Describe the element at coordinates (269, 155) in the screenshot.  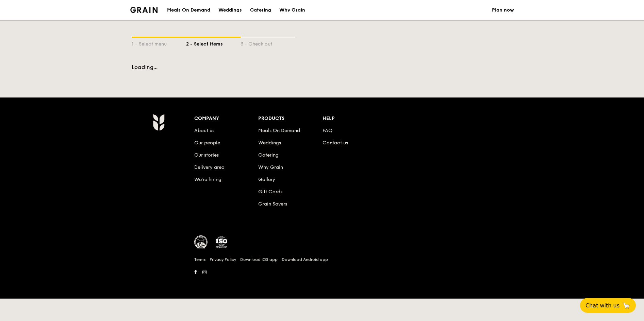
I see `a: Catering` at that location.